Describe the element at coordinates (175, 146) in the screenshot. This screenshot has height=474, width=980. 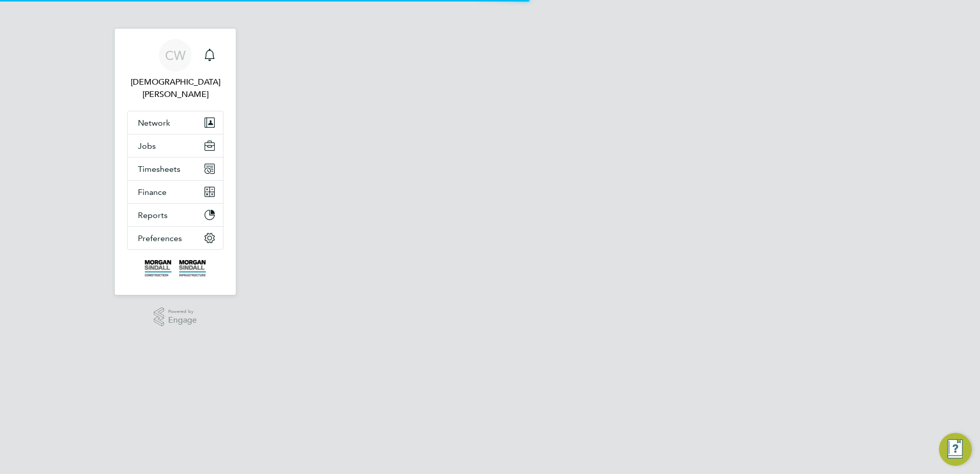
I see `button: Jobs` at that location.